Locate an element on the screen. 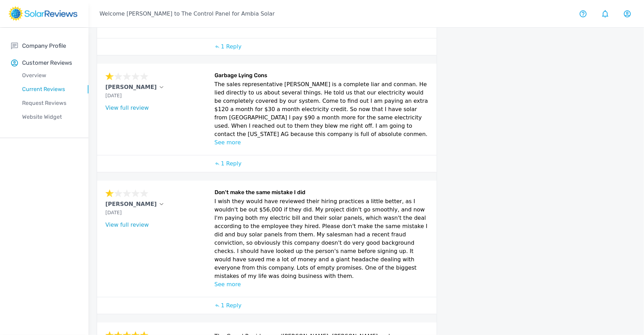  p: Website Widget is located at coordinates (50, 117).